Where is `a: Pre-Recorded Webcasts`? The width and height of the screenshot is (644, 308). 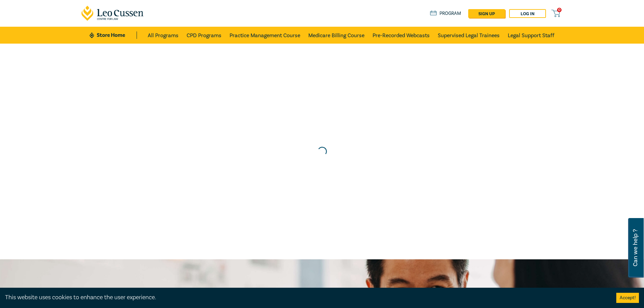
a: Pre-Recorded Webcasts is located at coordinates (401, 35).